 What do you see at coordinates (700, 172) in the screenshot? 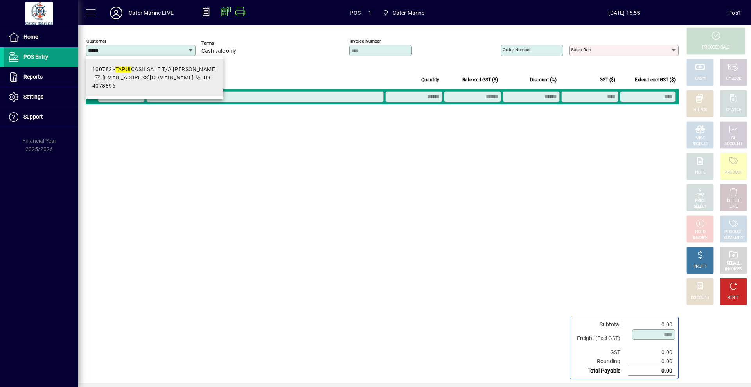
I see `div: NOTE` at bounding box center [700, 172].